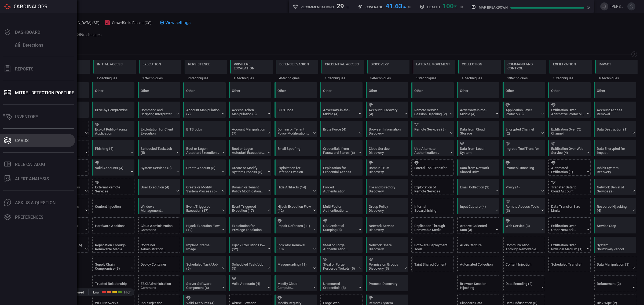 The height and width of the screenshot is (305, 644). I want to click on div: Email Spoofing, so click(294, 151).